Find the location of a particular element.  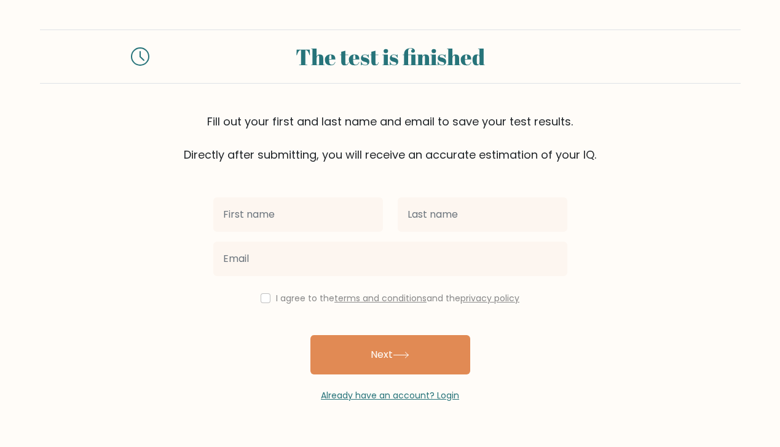

div: The test is finished is located at coordinates (390, 57).